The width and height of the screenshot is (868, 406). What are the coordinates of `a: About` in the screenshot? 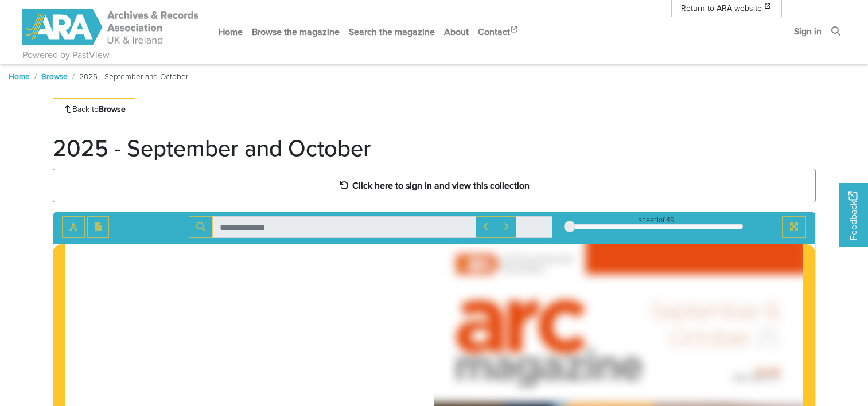 It's located at (456, 32).